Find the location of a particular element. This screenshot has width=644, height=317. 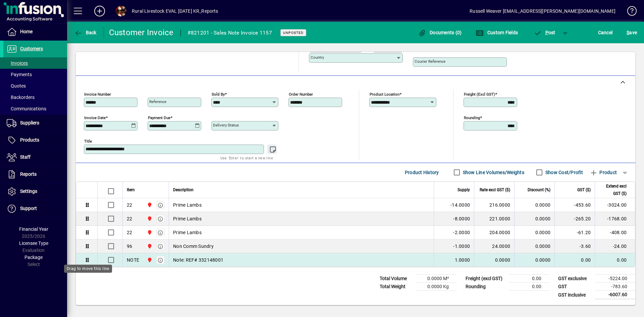

a: Payments is located at coordinates (35, 74).